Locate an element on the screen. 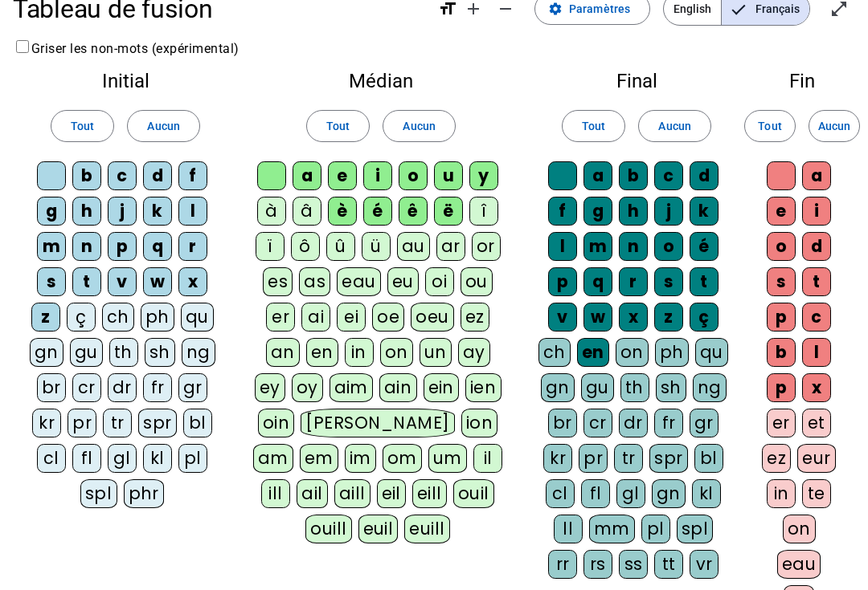 The width and height of the screenshot is (868, 590). div: ou is located at coordinates (476, 282).